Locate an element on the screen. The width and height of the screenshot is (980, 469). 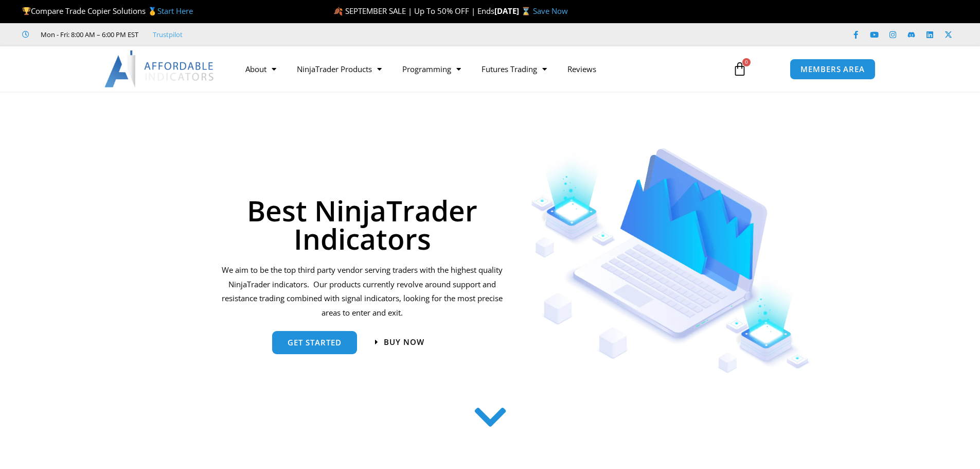
span: Compare Trade Copier Solutions 🥇 is located at coordinates (107, 11).